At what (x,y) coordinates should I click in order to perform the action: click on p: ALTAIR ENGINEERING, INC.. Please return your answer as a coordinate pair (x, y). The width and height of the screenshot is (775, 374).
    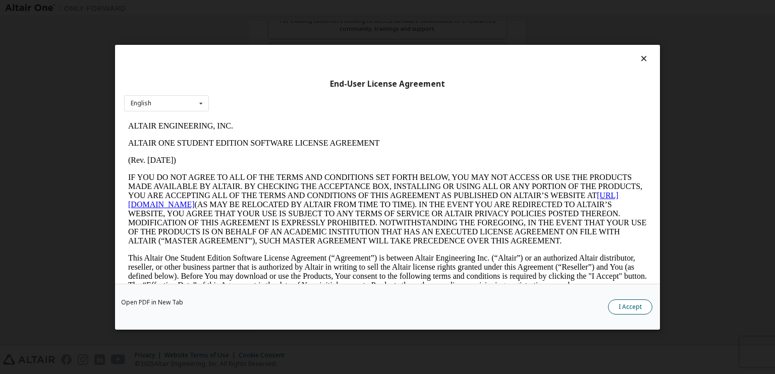
    Looking at the image, I should click on (263, 9).